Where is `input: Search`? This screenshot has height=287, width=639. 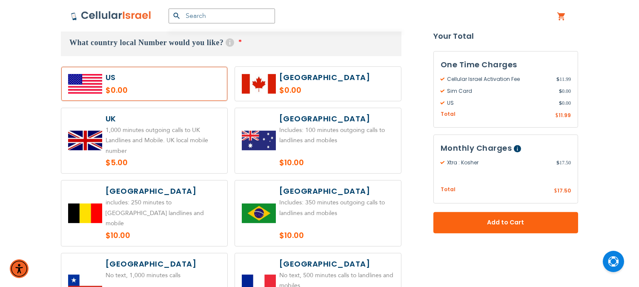 input: Search is located at coordinates (222, 16).